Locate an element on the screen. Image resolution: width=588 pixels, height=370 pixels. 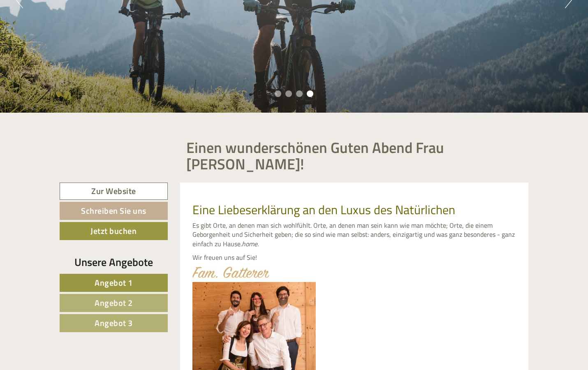
span: Eine Liebeserklärung an den Luxus des Natürlichen is located at coordinates (324, 209).